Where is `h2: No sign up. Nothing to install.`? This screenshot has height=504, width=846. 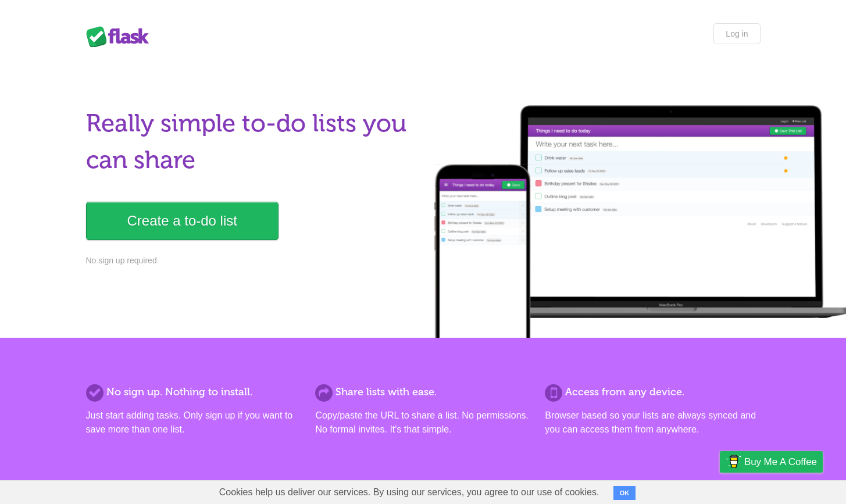 h2: No sign up. Nothing to install. is located at coordinates (194, 392).